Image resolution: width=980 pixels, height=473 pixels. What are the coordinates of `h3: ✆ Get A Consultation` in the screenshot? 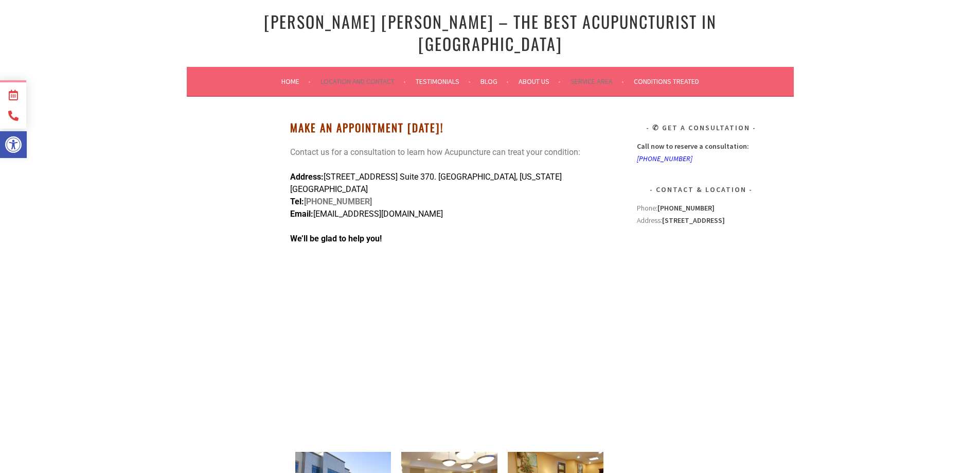 It's located at (701, 128).